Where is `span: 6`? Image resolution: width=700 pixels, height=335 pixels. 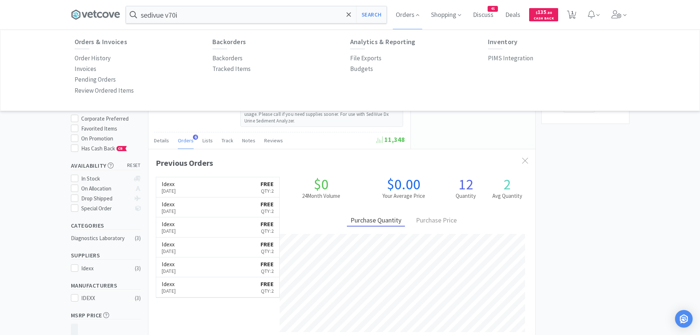 span: 6 is located at coordinates (196, 137).